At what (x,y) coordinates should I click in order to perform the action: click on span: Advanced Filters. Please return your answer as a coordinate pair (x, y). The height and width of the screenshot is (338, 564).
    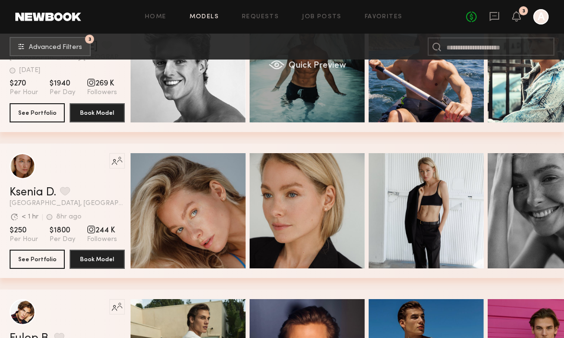
    Looking at the image, I should click on (55, 48).